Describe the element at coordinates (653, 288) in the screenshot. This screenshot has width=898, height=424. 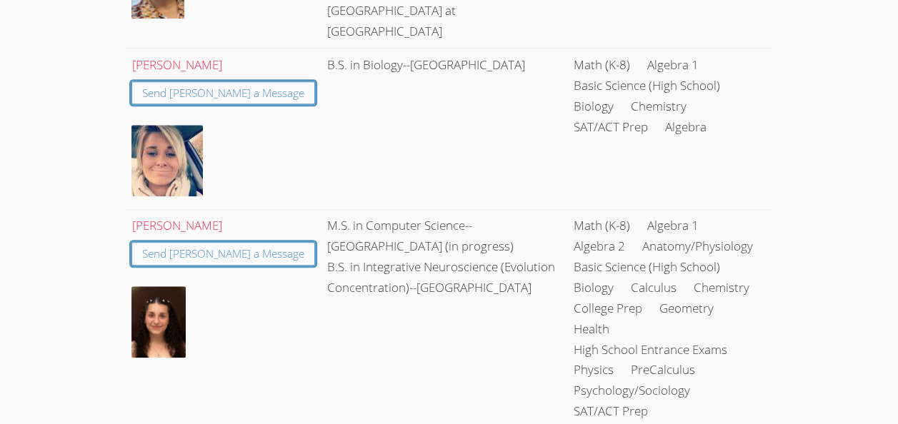
I see `li: Calculus` at that location.